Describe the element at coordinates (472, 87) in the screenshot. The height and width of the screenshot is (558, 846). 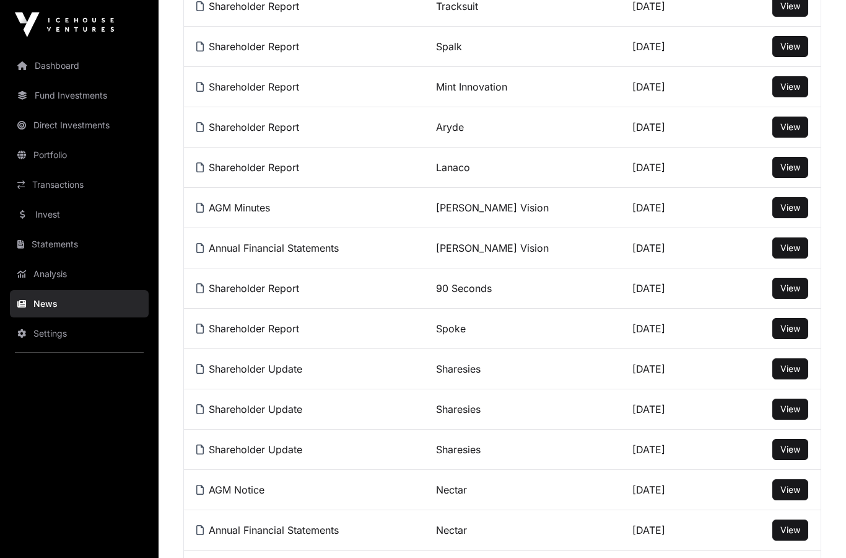
I see `a: Mint Innovation` at that location.